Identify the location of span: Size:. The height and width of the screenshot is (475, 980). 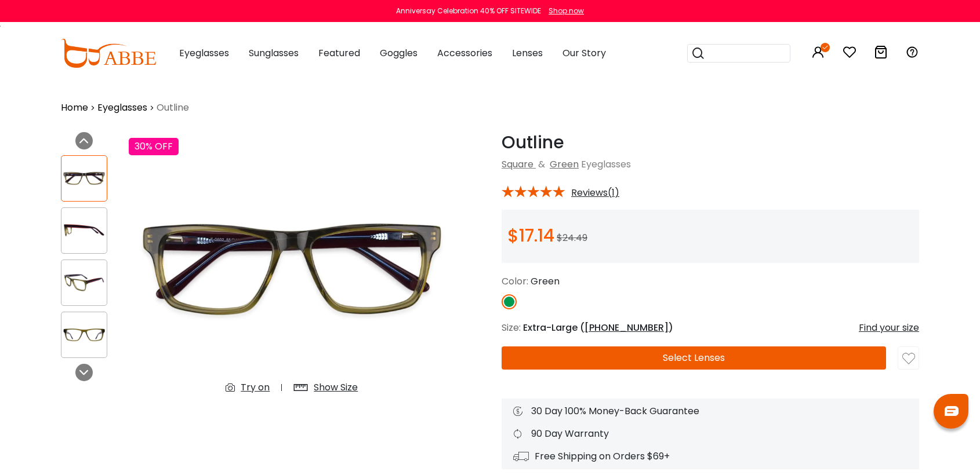
(510, 327).